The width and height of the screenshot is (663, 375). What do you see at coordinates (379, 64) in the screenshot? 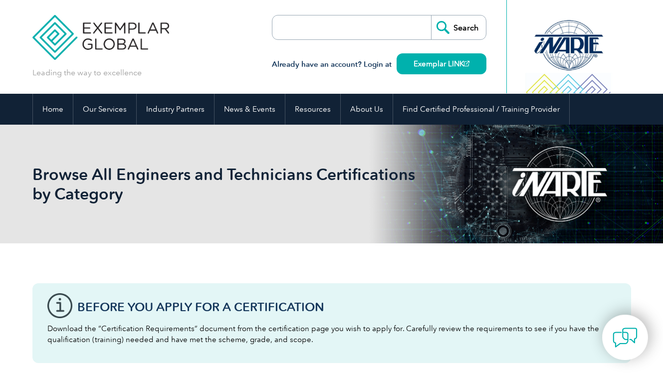
I see `h3: Already have an account? Login at` at bounding box center [379, 64].